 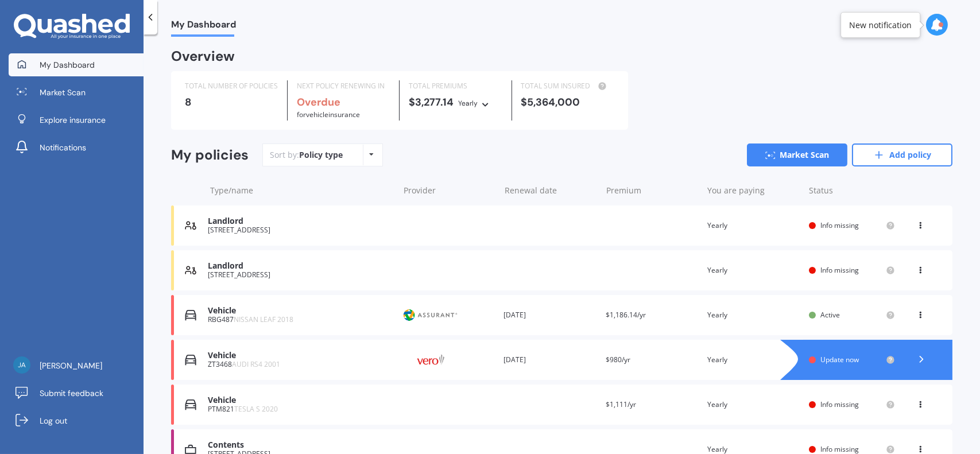 What do you see at coordinates (231, 86) in the screenshot?
I see `div: TOTAL NUMBER OF POLICIES` at bounding box center [231, 86].